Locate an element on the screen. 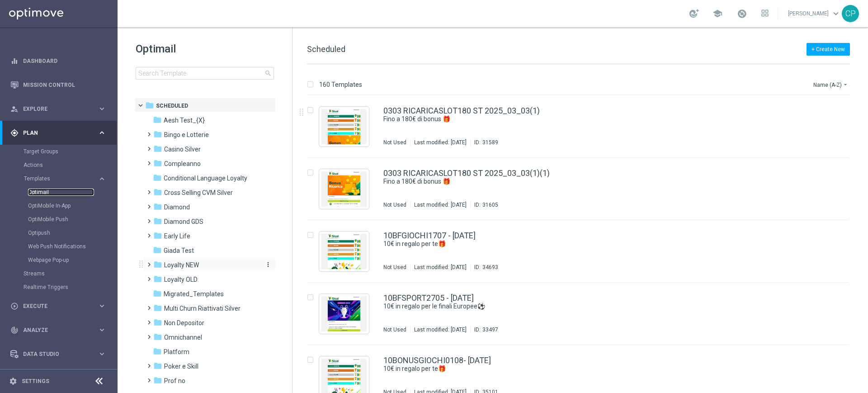  i: person_search is located at coordinates (14, 109).